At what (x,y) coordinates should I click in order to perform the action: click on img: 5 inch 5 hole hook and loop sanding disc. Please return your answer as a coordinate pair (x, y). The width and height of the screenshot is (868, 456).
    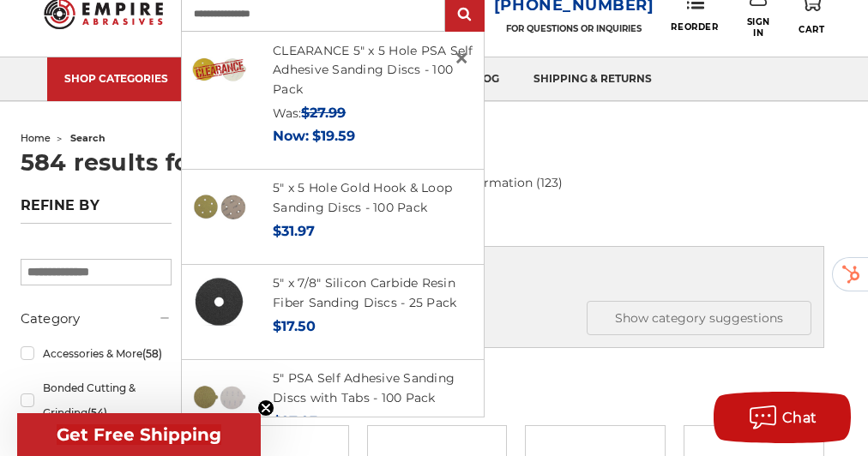
    Looking at the image, I should click on (219, 207).